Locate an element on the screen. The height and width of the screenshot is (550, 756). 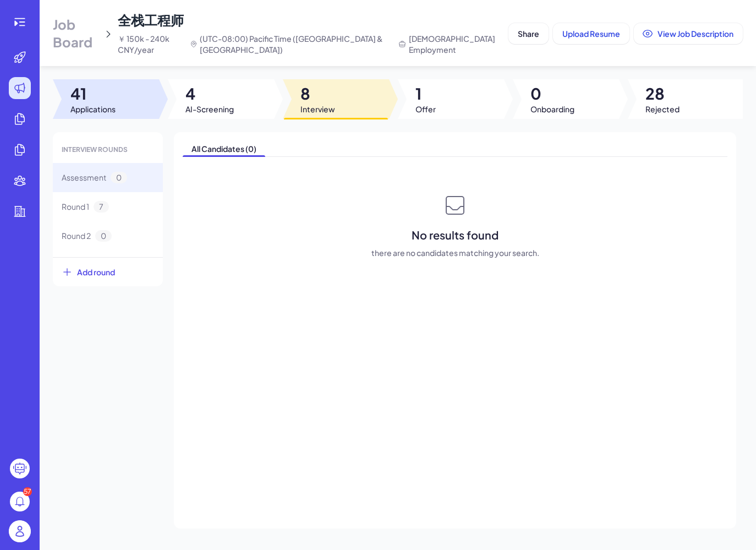
span: Add round is located at coordinates (95, 272).